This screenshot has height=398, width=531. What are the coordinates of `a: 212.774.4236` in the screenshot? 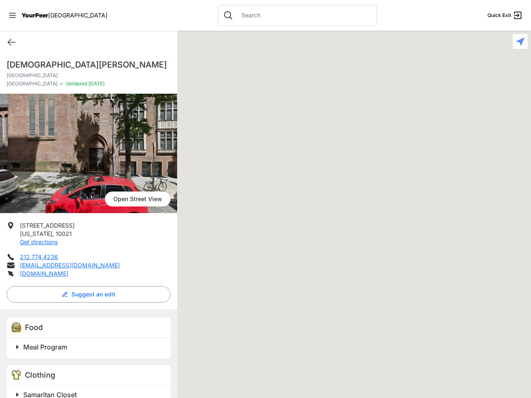 It's located at (39, 257).